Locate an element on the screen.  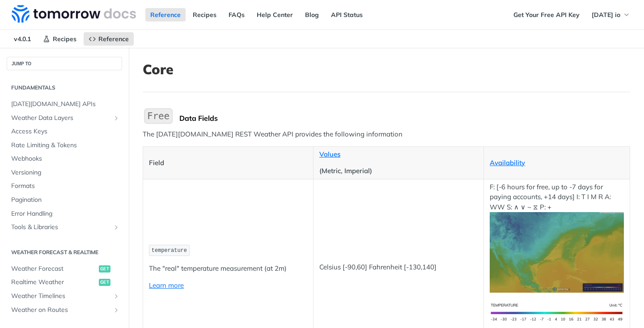
p: Field is located at coordinates (228, 163).